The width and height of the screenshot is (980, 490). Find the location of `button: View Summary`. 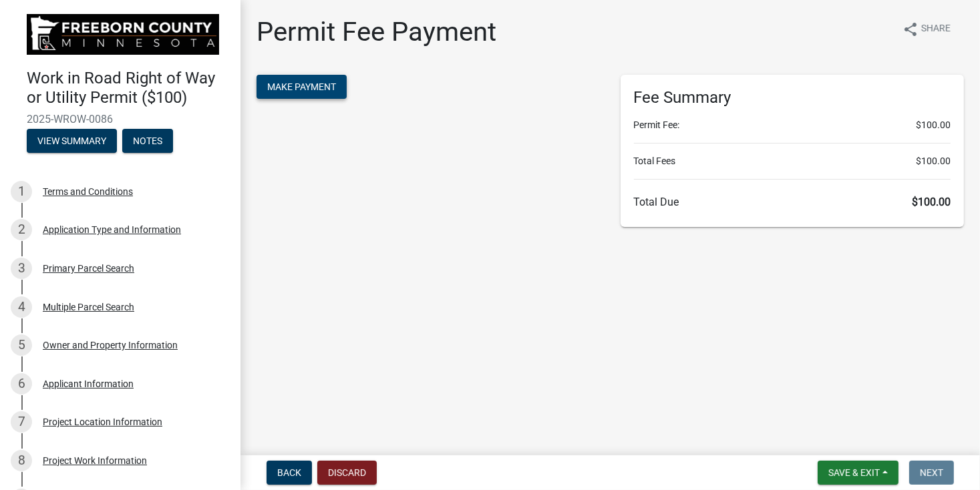

button: View Summary is located at coordinates (71, 141).